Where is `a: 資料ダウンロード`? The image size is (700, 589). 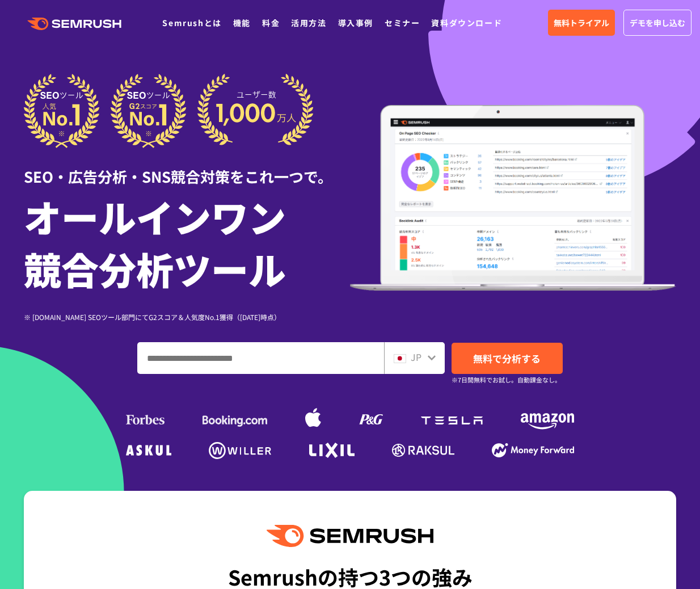
a: 資料ダウンロード is located at coordinates (466, 23).